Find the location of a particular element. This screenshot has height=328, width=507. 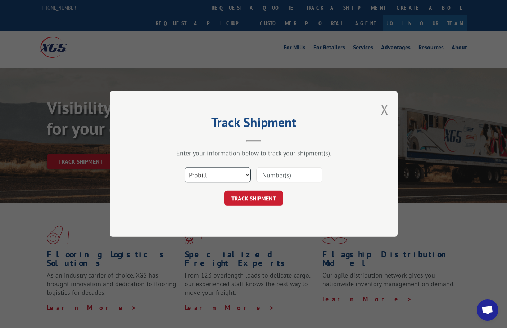

button: Close modal is located at coordinates (385, 109).